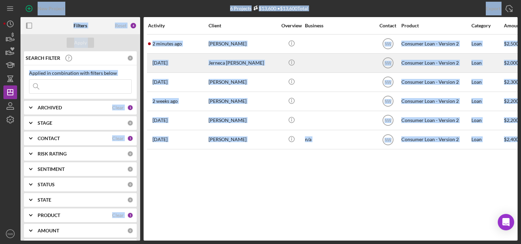  What do you see at coordinates (51, 9) in the screenshot?
I see `div: New Project` at bounding box center [51, 9].